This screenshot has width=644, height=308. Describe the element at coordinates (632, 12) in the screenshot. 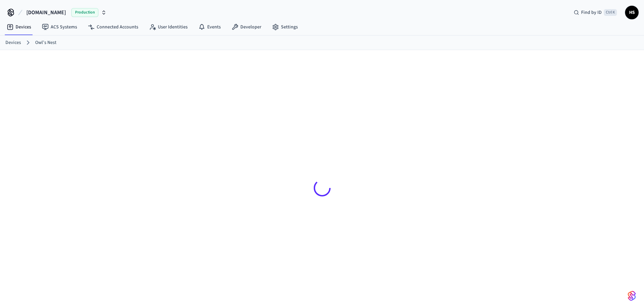

I see `span: HS` at that location.